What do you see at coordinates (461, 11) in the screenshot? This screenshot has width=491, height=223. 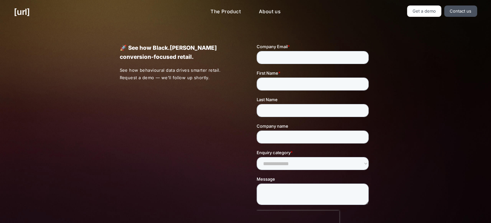 I see `a: Contact us` at bounding box center [461, 11].